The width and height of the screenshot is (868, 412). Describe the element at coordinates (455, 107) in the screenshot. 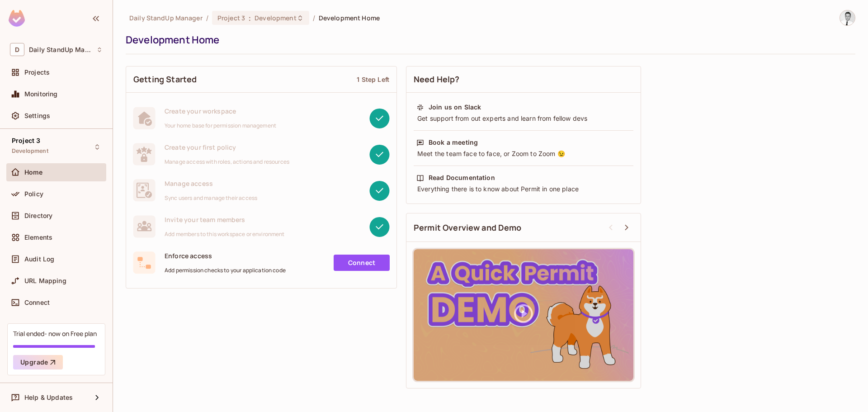

I see `div: Join us on Slack` at that location.